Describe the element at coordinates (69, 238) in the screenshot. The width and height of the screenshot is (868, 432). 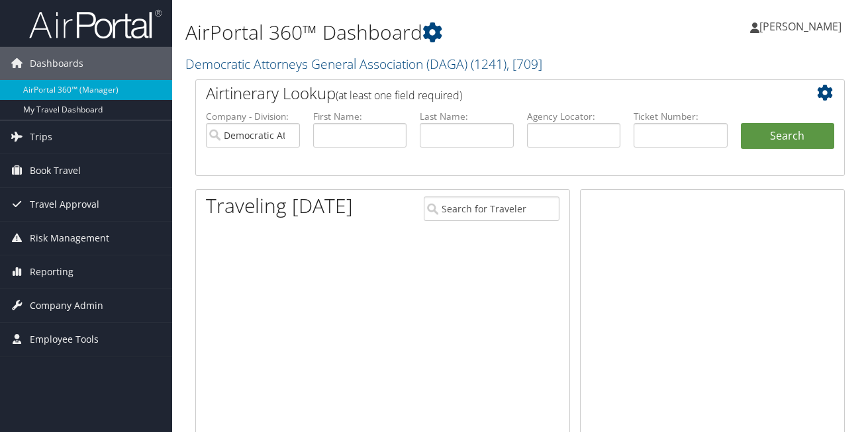
I see `span: Risk Management` at that location.